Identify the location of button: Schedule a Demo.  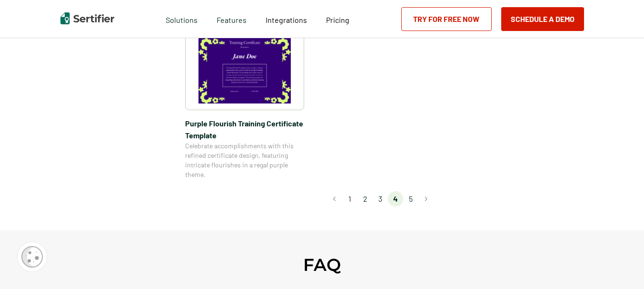
(543, 19).